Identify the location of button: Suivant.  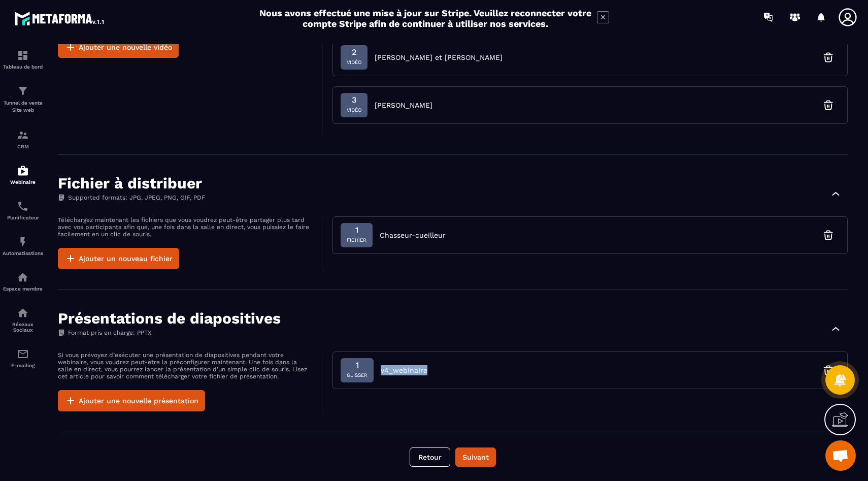
(476, 457).